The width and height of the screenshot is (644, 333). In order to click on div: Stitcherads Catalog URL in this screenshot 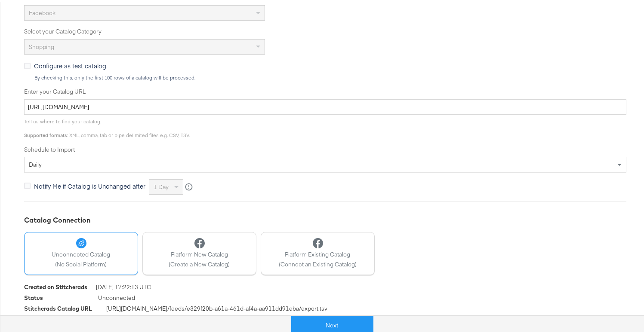, I will do `click(58, 307)`.